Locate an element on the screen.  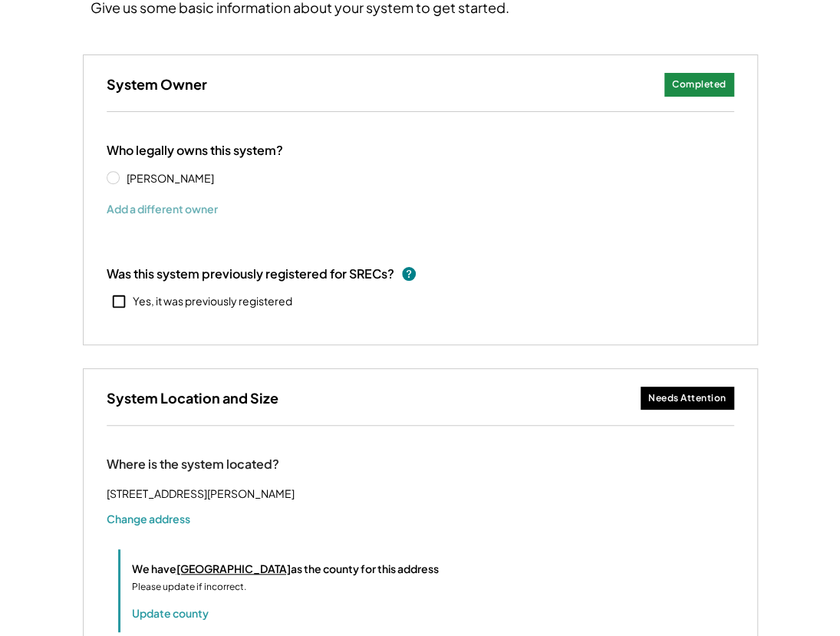
h3: System Owner is located at coordinates (157, 83).